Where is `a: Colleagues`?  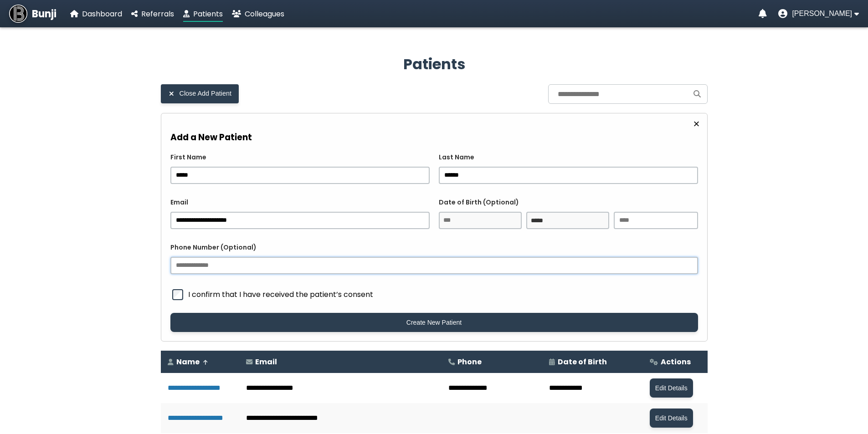 a: Colleagues is located at coordinates (258, 14).